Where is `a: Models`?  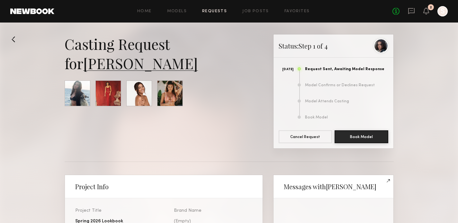
a: Models is located at coordinates (177, 11).